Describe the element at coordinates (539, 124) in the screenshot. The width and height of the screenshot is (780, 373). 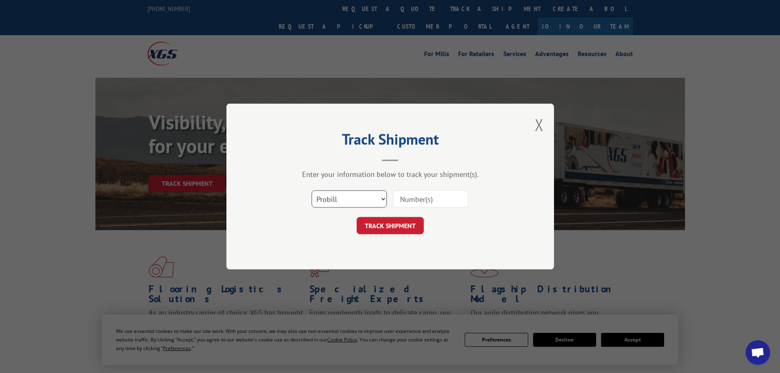
I see `button: Close modal` at that location.